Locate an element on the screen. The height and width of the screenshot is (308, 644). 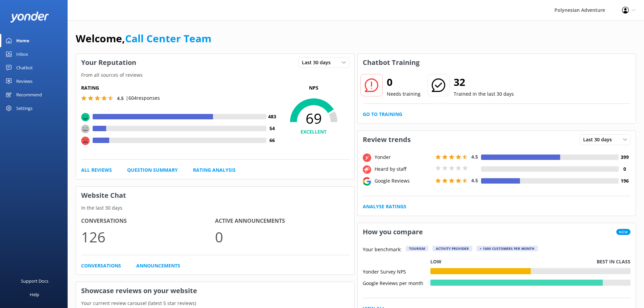
h5: Rating is located at coordinates (180, 88).